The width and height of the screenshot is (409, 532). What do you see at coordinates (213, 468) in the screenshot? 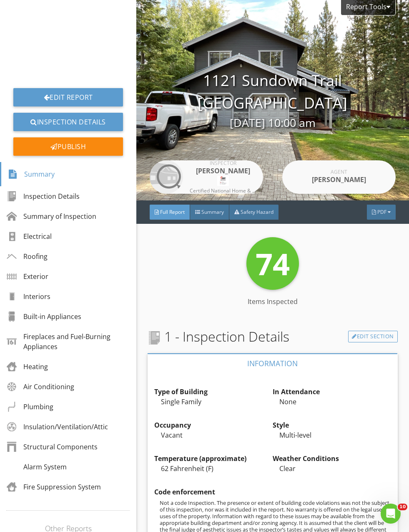
I see `div: 62` at bounding box center [213, 468].